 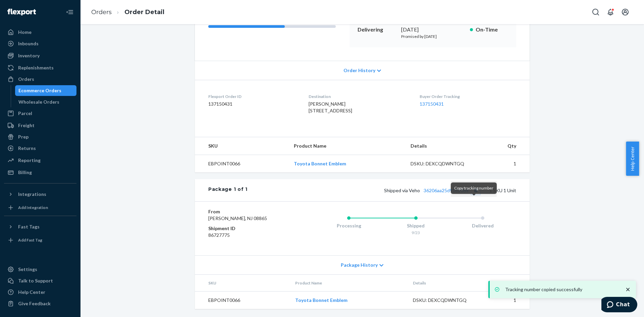 What do you see at coordinates (248, 235) in the screenshot?
I see `dd: 86727775` at bounding box center [248, 235].